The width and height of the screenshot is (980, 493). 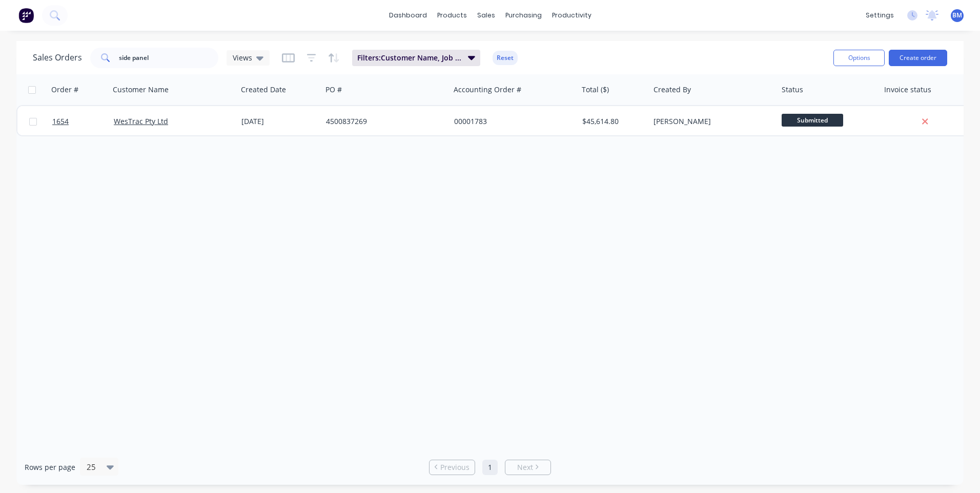 I want to click on img: Factory, so click(x=26, y=15).